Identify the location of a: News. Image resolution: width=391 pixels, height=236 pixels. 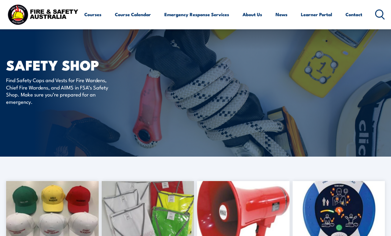
(281, 14).